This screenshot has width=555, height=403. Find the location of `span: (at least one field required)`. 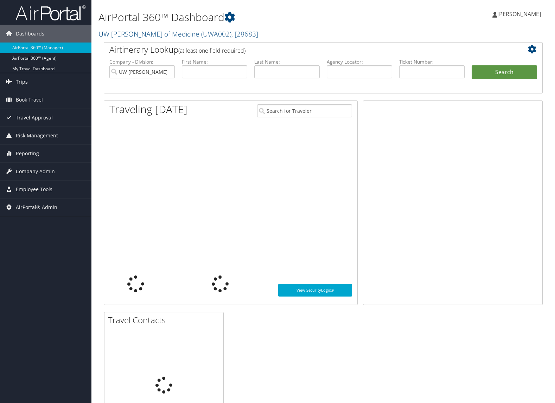

span: (at least one field required) is located at coordinates (212, 51).